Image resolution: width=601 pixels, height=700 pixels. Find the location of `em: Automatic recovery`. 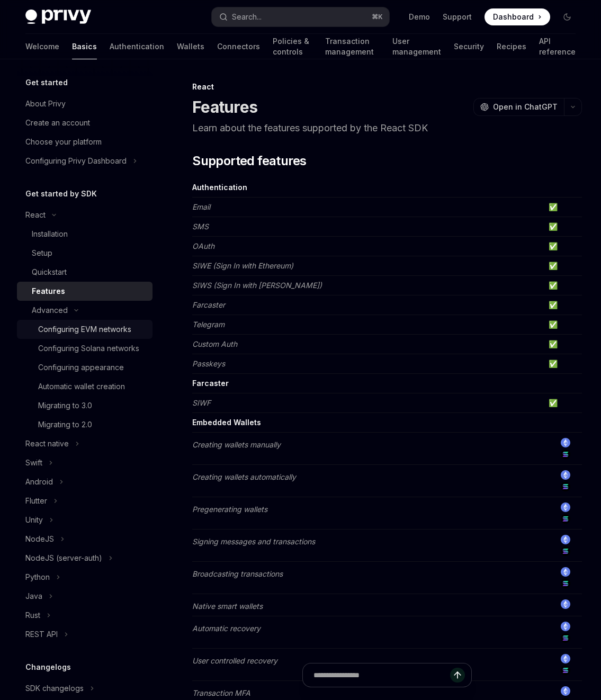

em: Automatic recovery is located at coordinates (226, 628).